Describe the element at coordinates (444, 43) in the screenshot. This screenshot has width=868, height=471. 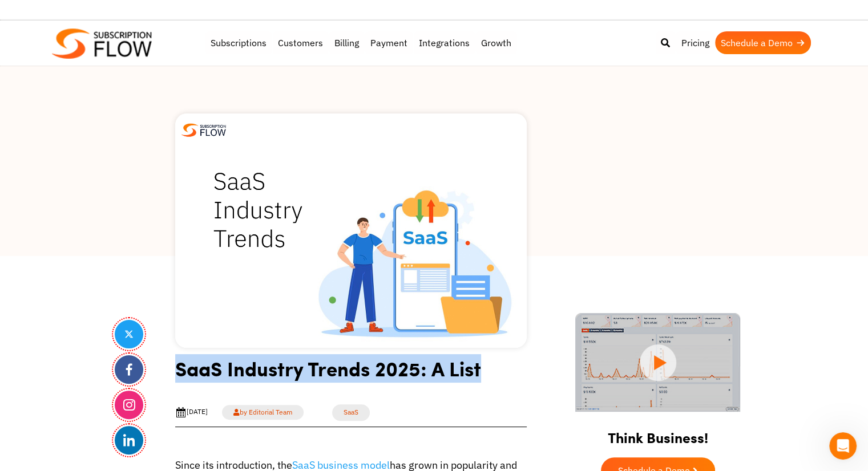
I see `a: Integrations` at that location.